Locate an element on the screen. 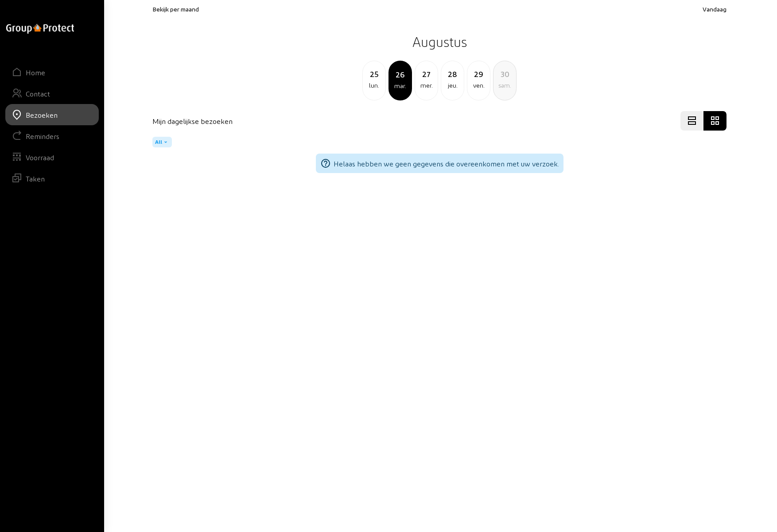  a: Contact is located at coordinates (52, 94).